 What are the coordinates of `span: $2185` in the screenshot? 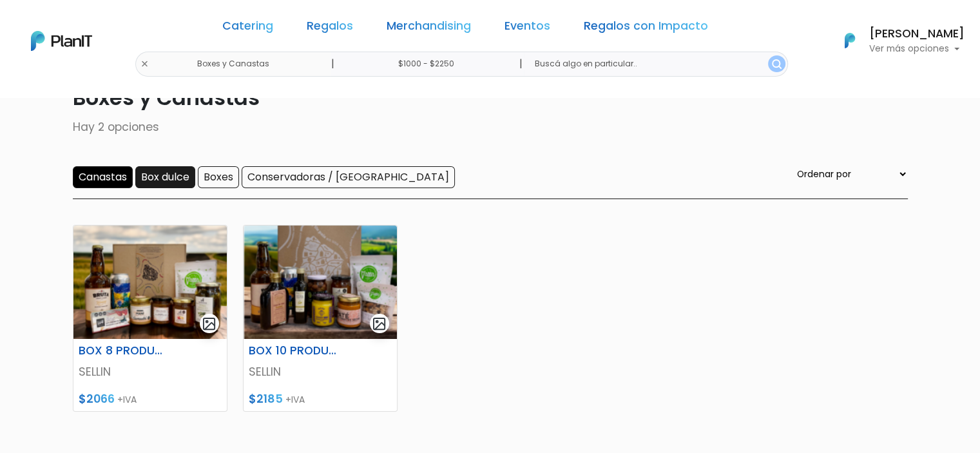 It's located at (265, 399).